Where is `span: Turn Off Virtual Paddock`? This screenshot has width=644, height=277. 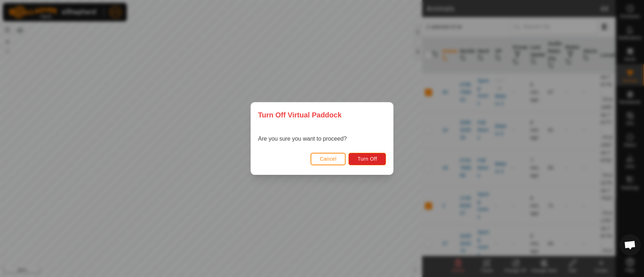
span: Turn Off Virtual Paddock is located at coordinates (300, 115).